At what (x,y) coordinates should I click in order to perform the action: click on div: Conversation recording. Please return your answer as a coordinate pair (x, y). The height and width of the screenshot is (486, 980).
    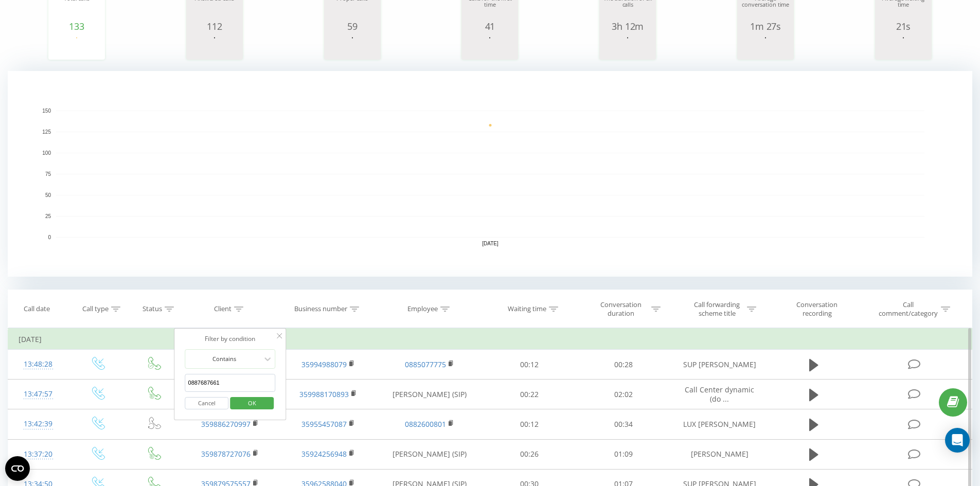
    Looking at the image, I should click on (816, 309).